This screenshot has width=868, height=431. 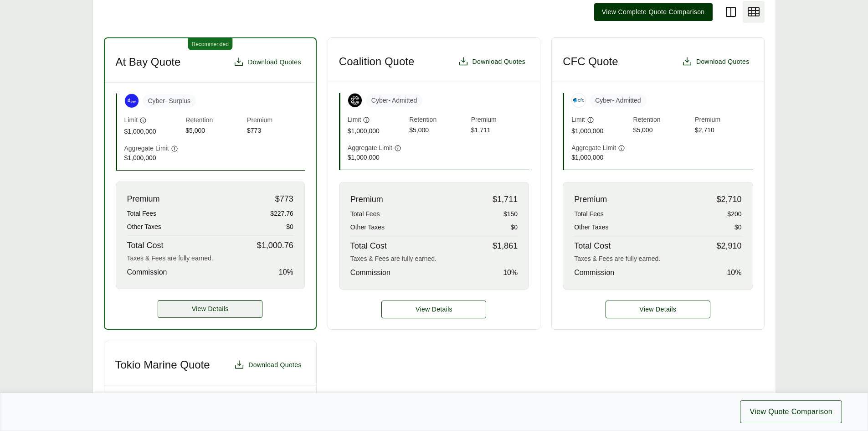 What do you see at coordinates (791, 412) in the screenshot?
I see `a: View Quote Comparison` at bounding box center [791, 412].